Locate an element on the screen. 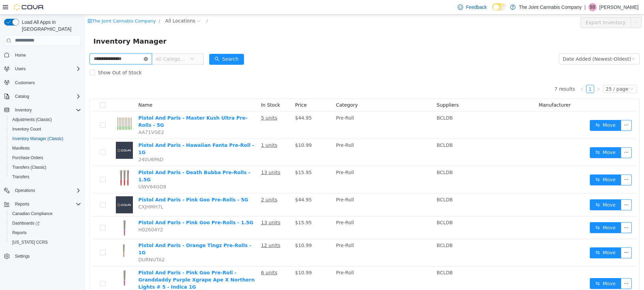 Image resolution: width=644 pixels, height=290 pixels. span: All Categories is located at coordinates (86, 45).